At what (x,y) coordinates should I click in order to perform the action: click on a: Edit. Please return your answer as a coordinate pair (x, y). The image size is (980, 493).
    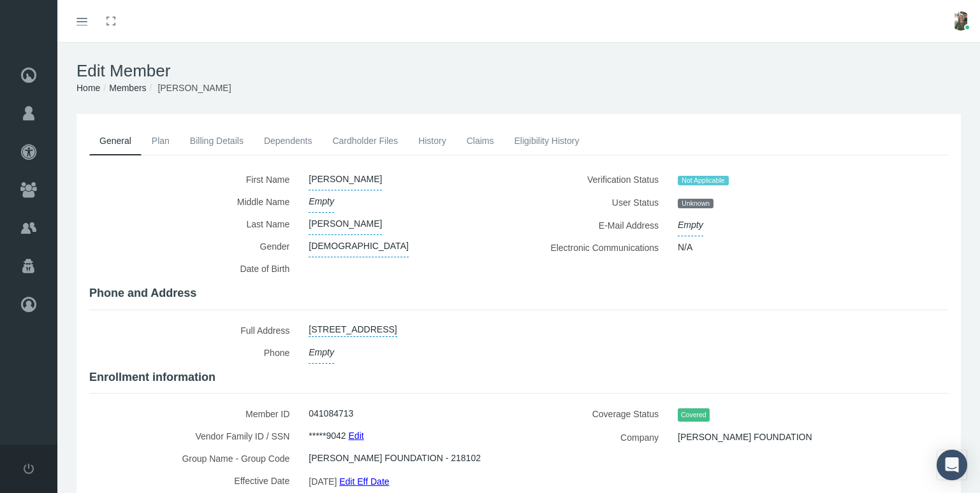
    Looking at the image, I should click on (357, 435).